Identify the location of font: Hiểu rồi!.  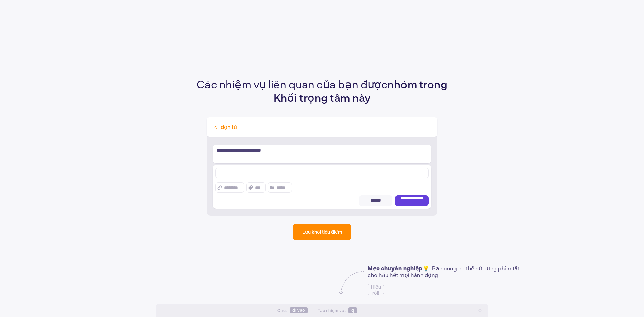
(377, 290).